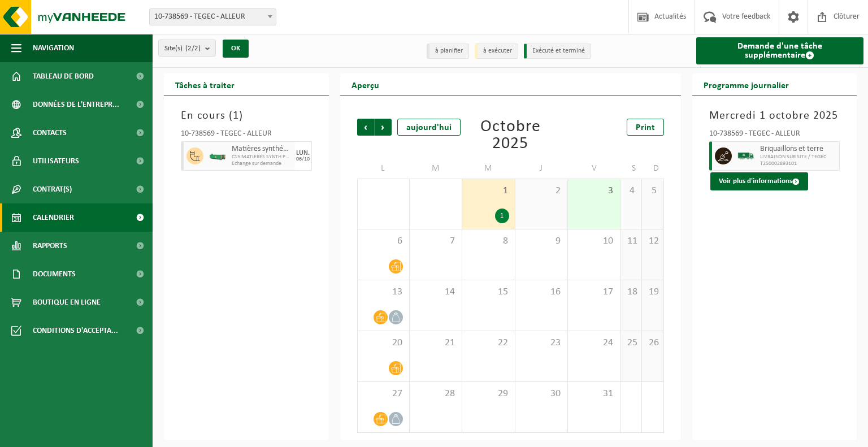 This screenshot has width=868, height=447. What do you see at coordinates (217, 156) in the screenshot?
I see `img: HK-XC-15-GN-00` at bounding box center [217, 156].